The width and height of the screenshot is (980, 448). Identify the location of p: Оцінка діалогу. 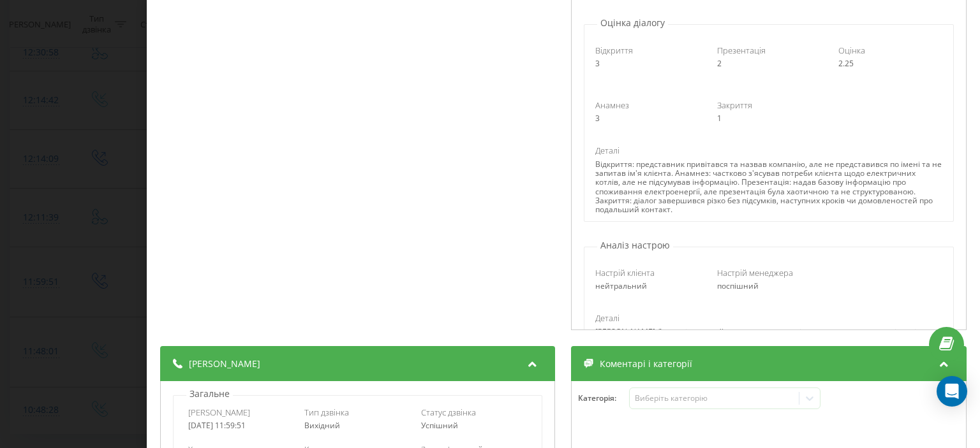
(633, 23).